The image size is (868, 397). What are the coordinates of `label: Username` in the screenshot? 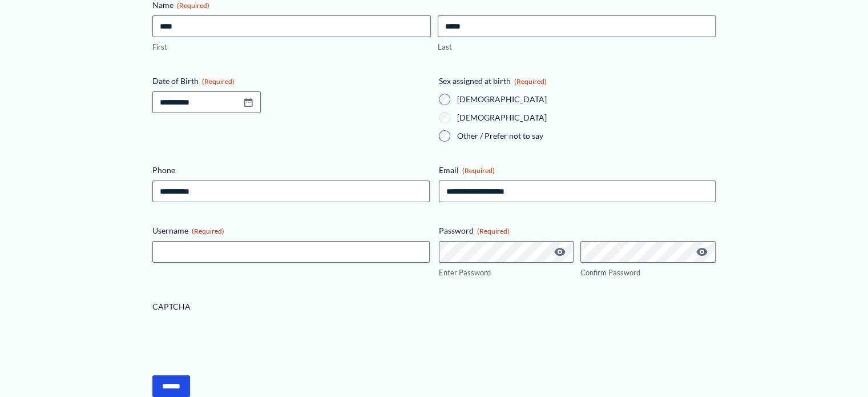 It's located at (290, 231).